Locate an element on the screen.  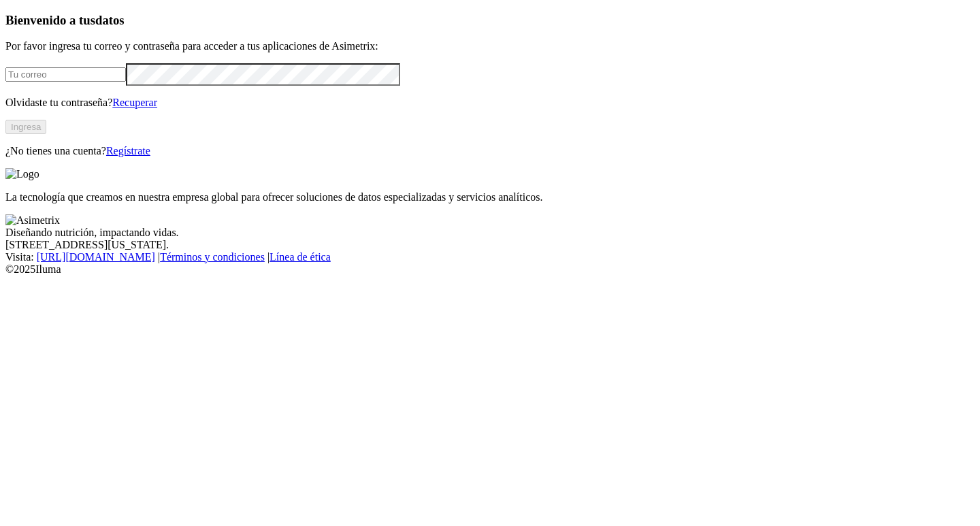
input: Tu correo is located at coordinates (65, 74).